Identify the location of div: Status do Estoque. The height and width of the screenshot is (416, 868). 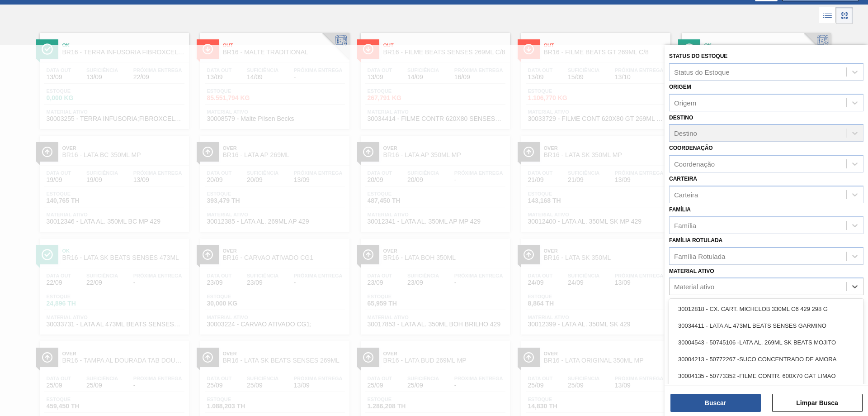
(702, 71).